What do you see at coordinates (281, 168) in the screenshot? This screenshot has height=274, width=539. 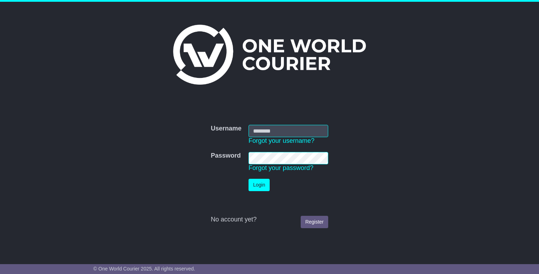 I see `a: Forgot your password?` at bounding box center [281, 168].